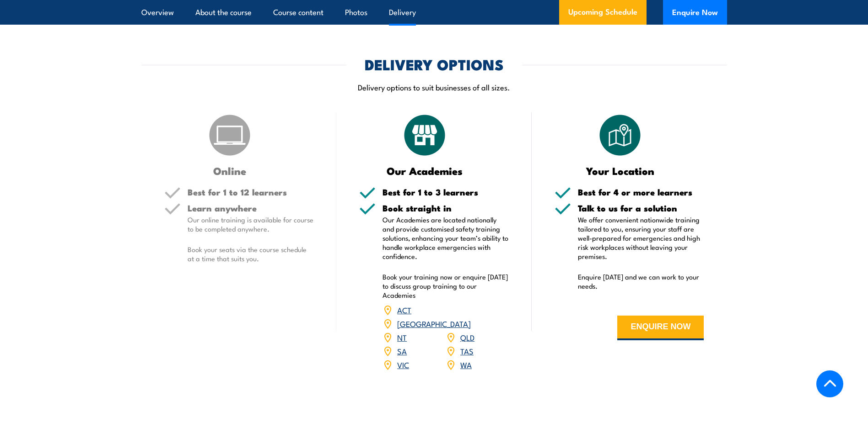 This screenshot has height=422, width=868. I want to click on a: QLD, so click(467, 337).